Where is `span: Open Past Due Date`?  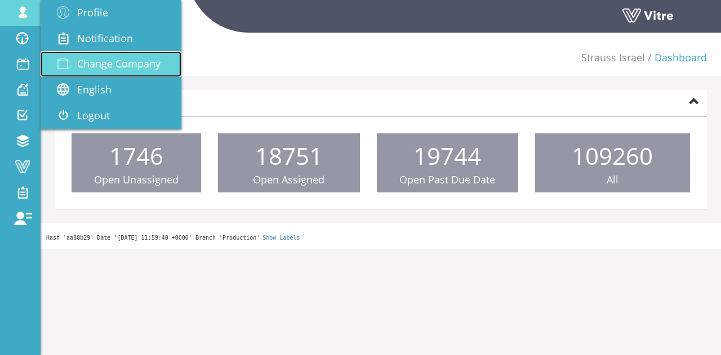 span: Open Past Due Date is located at coordinates (447, 180).